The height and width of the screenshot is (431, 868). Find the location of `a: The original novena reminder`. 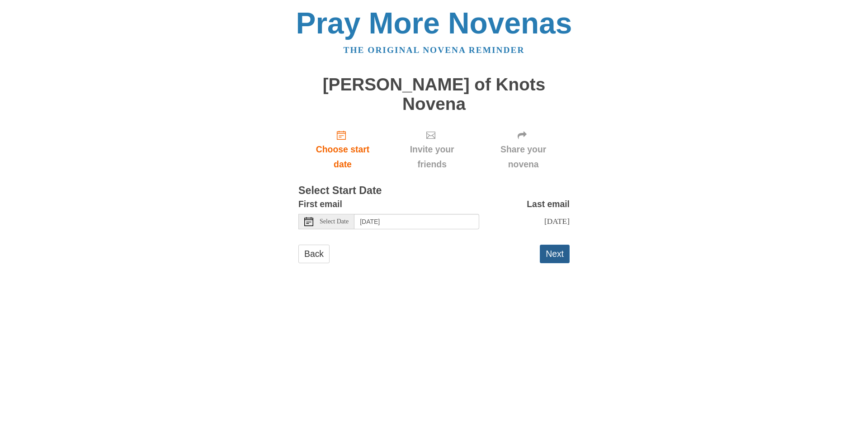

a: The original novena reminder is located at coordinates (434, 50).